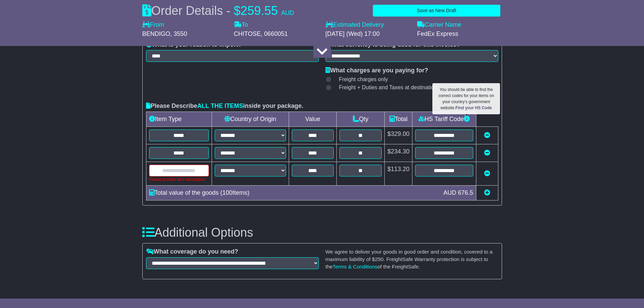  Describe the element at coordinates (409, 259) in the screenshot. I see `small: We agree to deliver your goods in good order and condition, covered to a maximum liability of $ ....` at that location.